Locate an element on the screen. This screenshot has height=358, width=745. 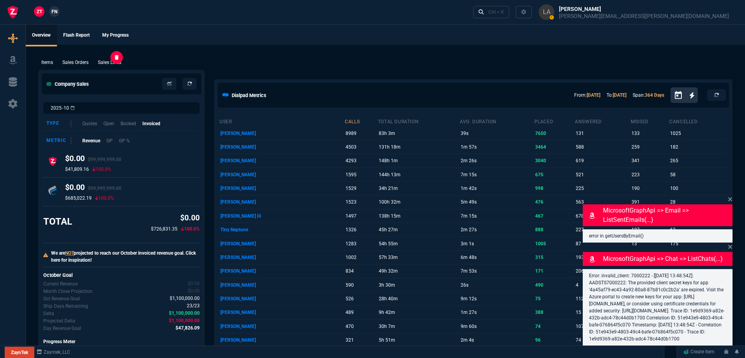
p: 590 is located at coordinates (361, 285).